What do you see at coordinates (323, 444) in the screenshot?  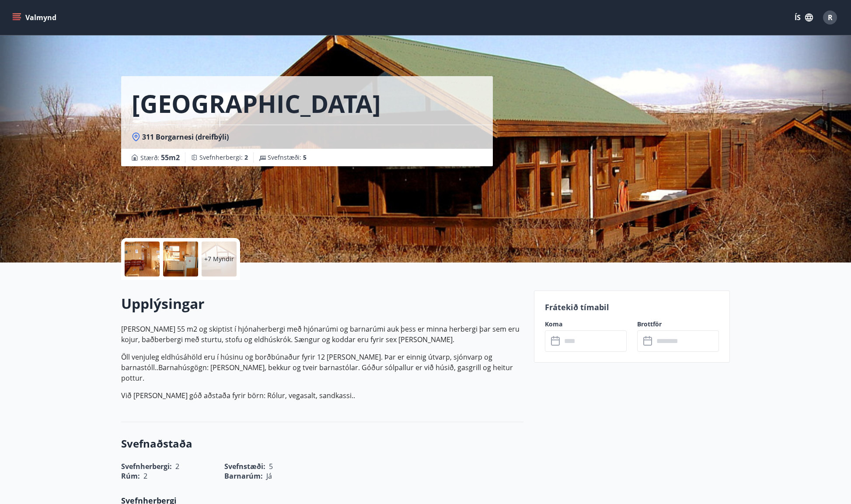 I see `h3: Svefnaðstaða` at bounding box center [323, 444].